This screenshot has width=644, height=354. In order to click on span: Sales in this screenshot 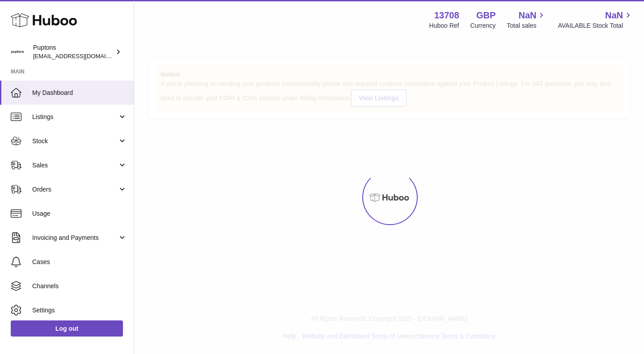, I will do `click(75, 165)`.